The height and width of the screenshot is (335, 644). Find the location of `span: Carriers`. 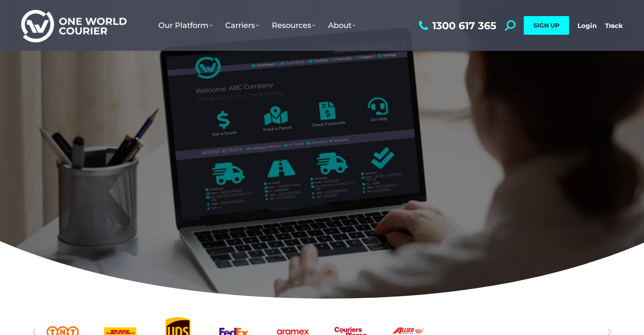

span: Carriers is located at coordinates (242, 25).